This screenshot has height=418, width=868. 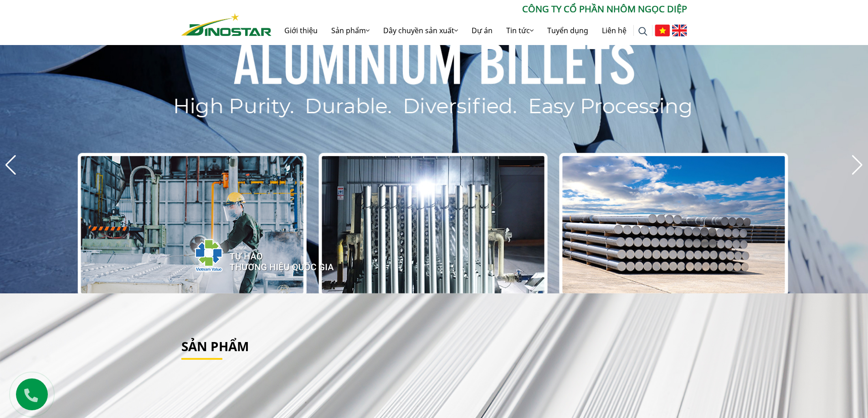 What do you see at coordinates (662, 31) in the screenshot?
I see `img: Tiếng Việt` at bounding box center [662, 31].